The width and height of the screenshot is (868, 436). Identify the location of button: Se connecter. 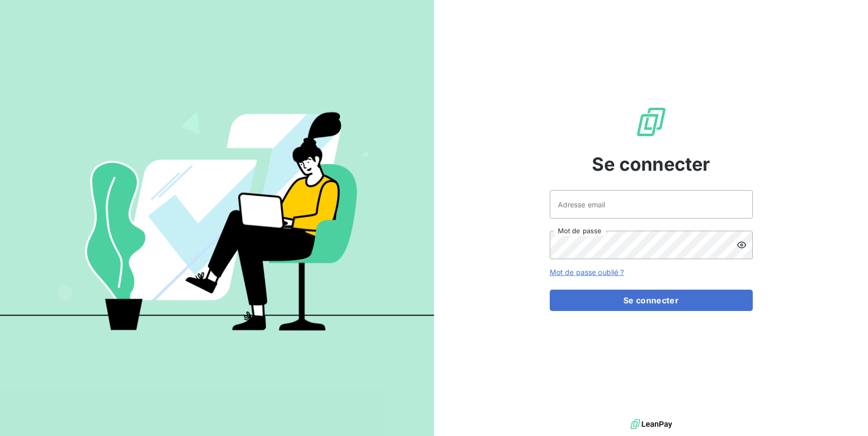
(651, 300).